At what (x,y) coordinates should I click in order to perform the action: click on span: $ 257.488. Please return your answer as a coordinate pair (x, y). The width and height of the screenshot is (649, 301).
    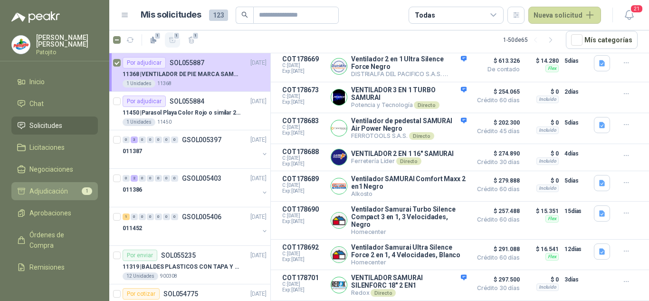
    Looking at the image, I should click on (496, 211).